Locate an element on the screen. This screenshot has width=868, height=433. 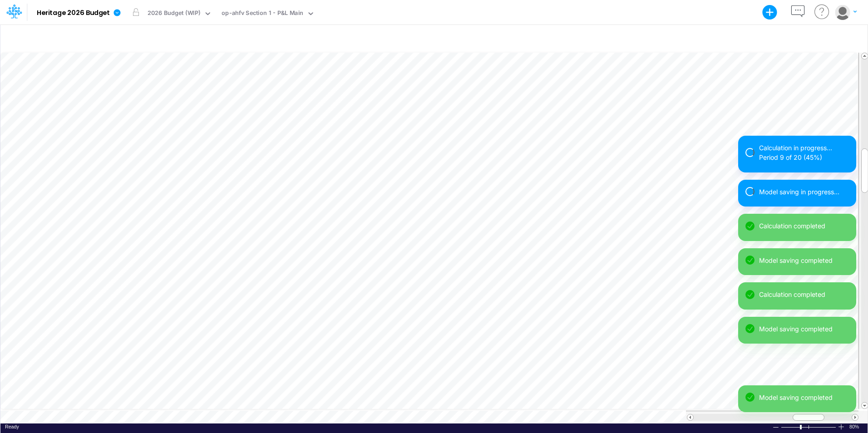
div: 2026 Budget (WIP) is located at coordinates (174, 14).